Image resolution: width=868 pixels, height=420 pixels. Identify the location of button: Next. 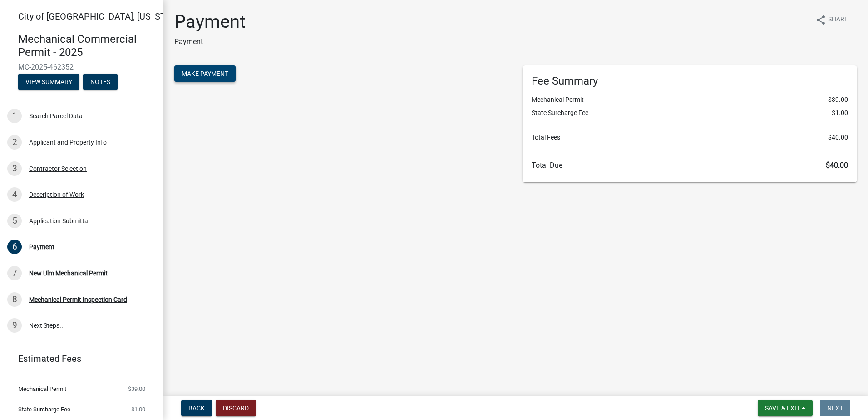
(835, 408).